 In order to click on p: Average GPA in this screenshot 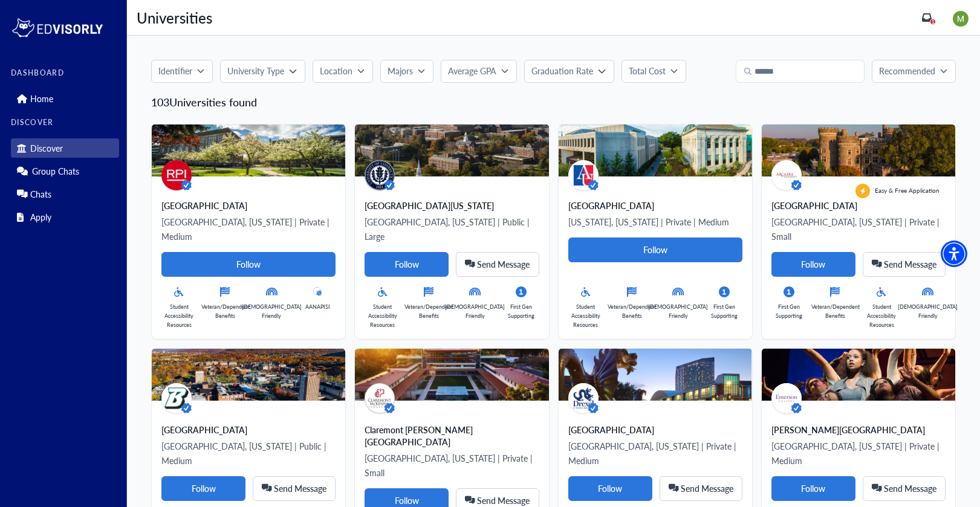, I will do `click(473, 70)`.